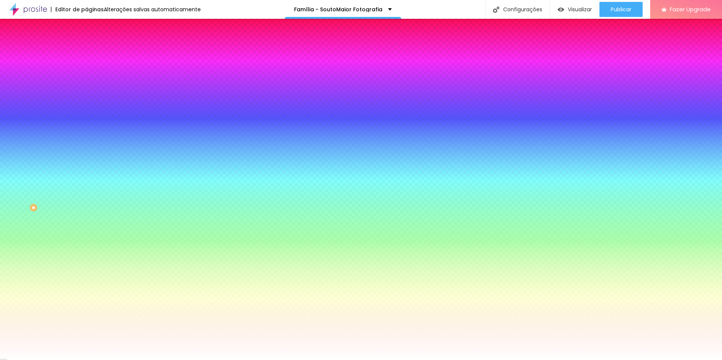 The image size is (722, 360). Describe the element at coordinates (621, 9) in the screenshot. I see `button: Publicar` at that location.